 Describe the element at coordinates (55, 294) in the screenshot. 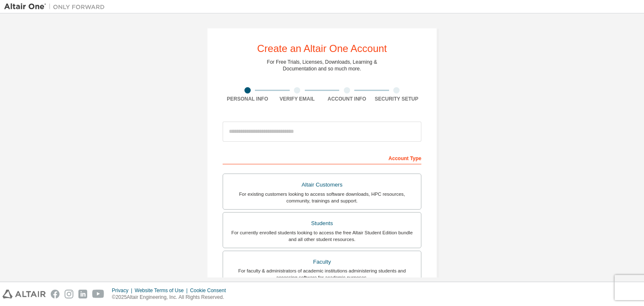

I see `img: facebook.svg` at that location.